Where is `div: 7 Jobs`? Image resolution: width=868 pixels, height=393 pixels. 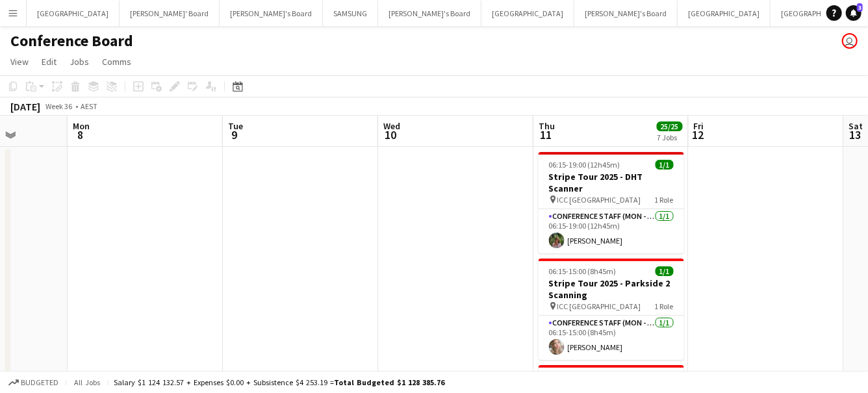
div: 7 Jobs is located at coordinates (670, 137).